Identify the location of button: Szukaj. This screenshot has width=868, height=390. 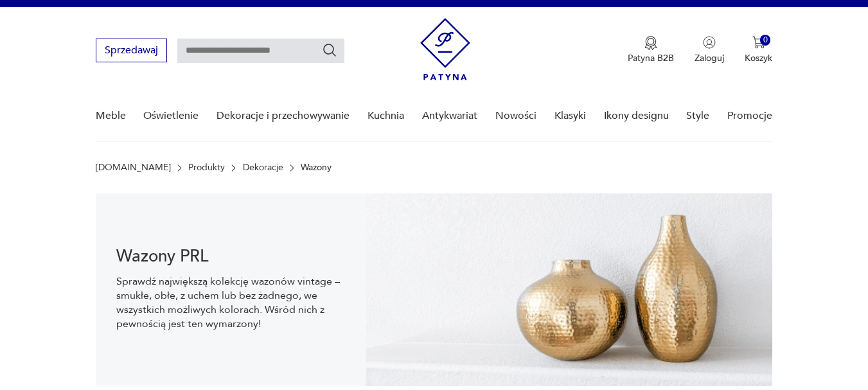
(329, 50).